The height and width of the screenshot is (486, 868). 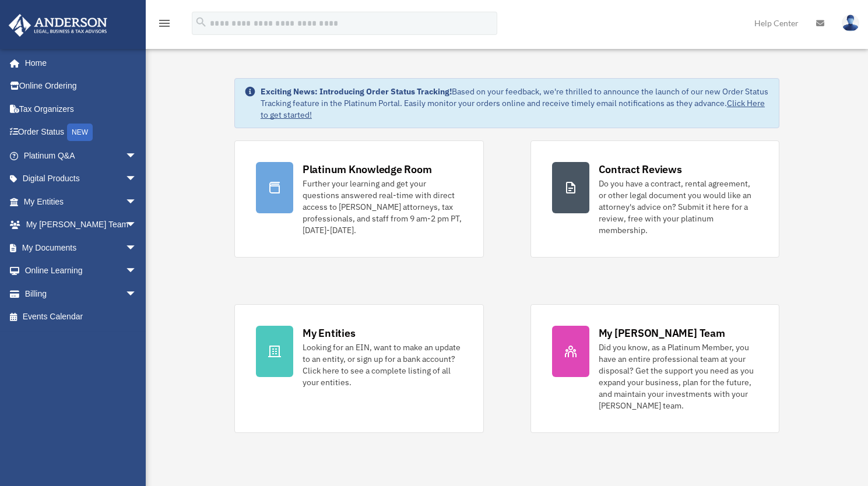 What do you see at coordinates (164, 23) in the screenshot?
I see `i: menu` at bounding box center [164, 23].